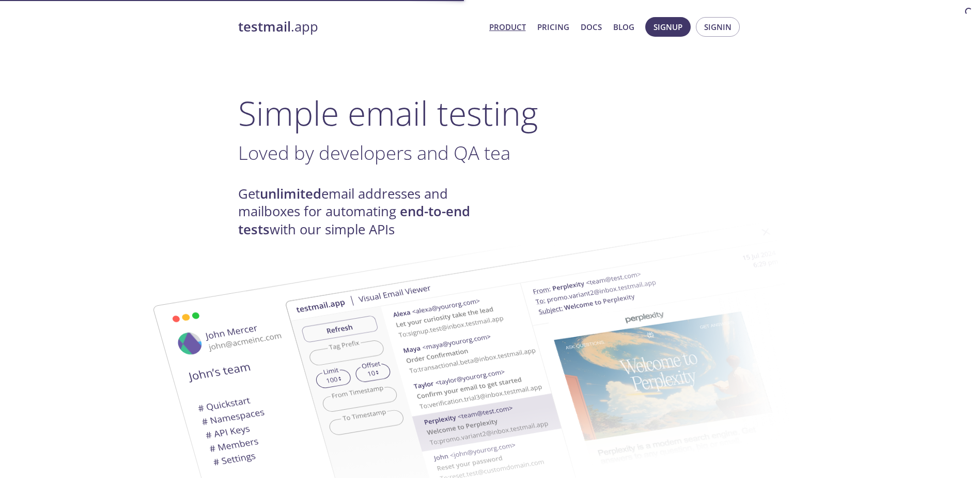 The image size is (980, 478). I want to click on strong: unlimited, so click(291, 193).